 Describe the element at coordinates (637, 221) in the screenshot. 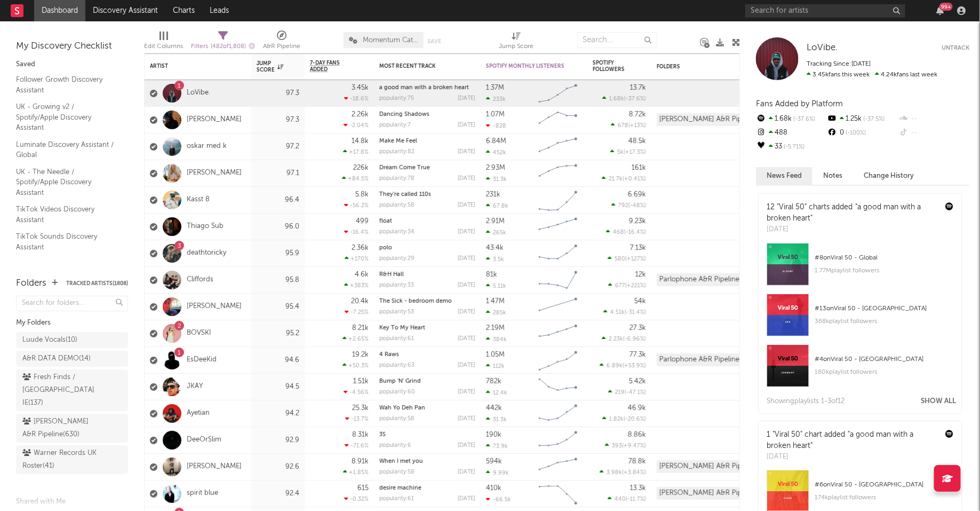

I see `div: 9.23k` at that location.